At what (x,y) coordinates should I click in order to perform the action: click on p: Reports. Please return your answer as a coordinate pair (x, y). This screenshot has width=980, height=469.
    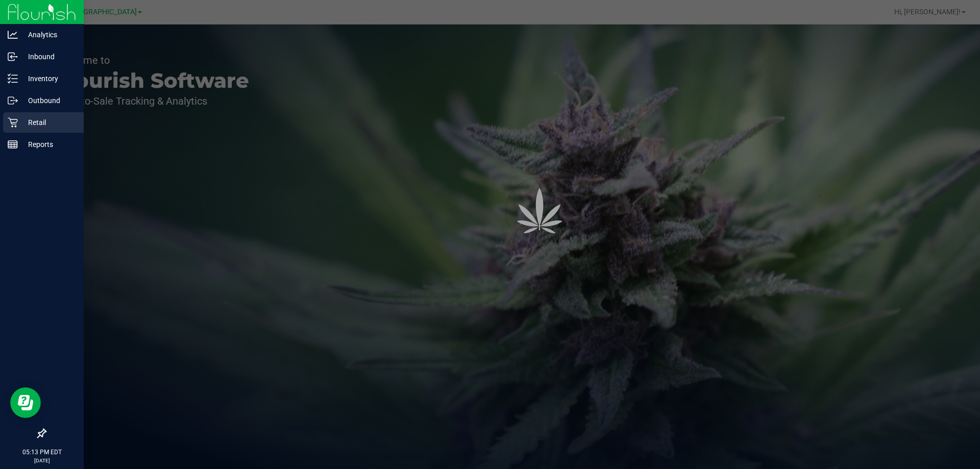
    Looking at the image, I should click on (48, 145).